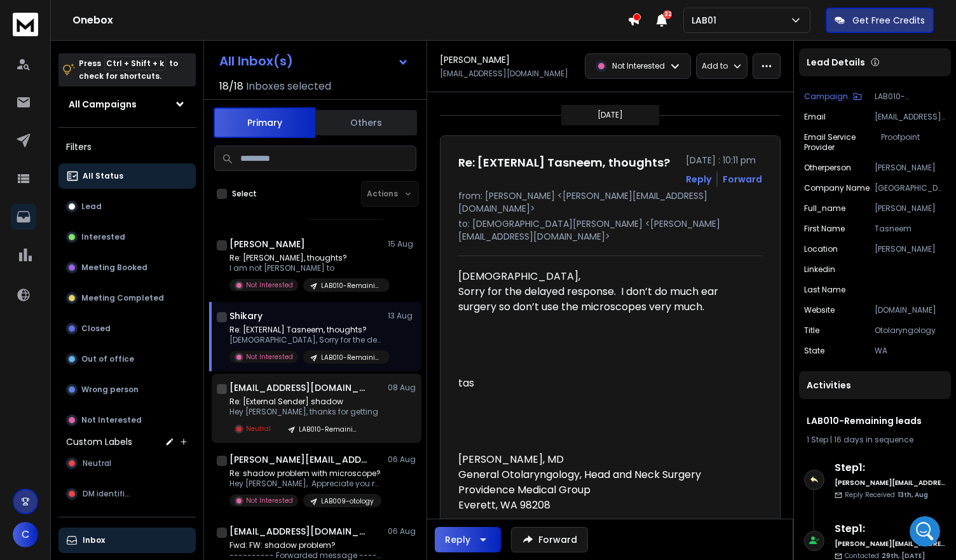 Image resolution: width=956 pixels, height=560 pixels. What do you see at coordinates (47, 17) in the screenshot?
I see `img: Profile image for Raj` at bounding box center [47, 17].